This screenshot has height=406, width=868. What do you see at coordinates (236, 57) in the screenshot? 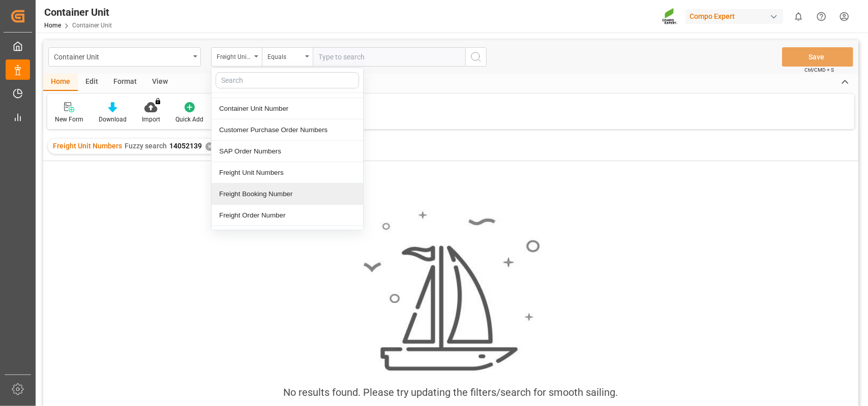
I see `button: close menu` at bounding box center [236, 57].